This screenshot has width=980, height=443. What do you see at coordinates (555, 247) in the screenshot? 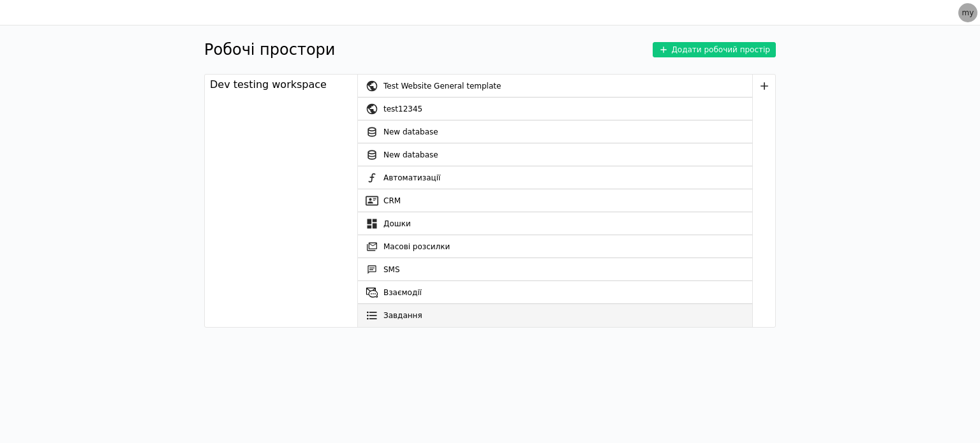
I see `a: Масові розсилки` at bounding box center [555, 247].